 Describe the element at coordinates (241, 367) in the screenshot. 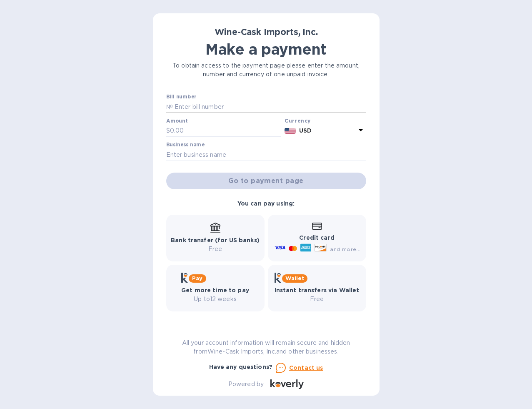

I see `b: Have any questions?` at that location.